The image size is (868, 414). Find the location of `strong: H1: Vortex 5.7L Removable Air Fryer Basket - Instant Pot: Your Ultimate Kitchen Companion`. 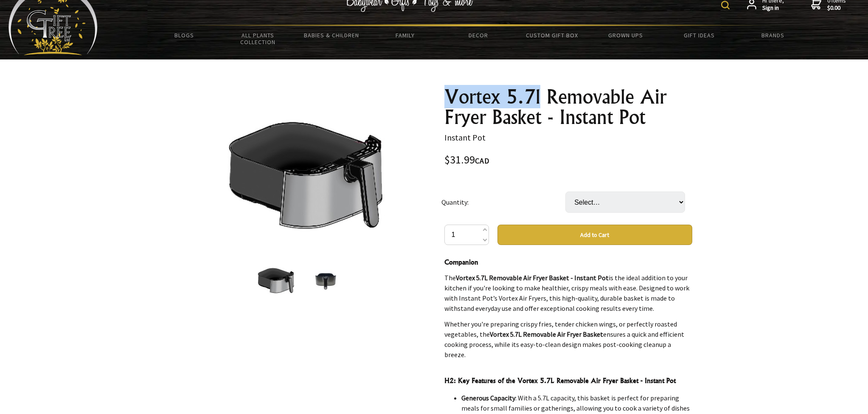

strong: H1: Vortex 5.7L Removable Air Fryer Basket - Instant Pot: Your Ultimate Kitchen Companion is located at coordinates (565, 256).